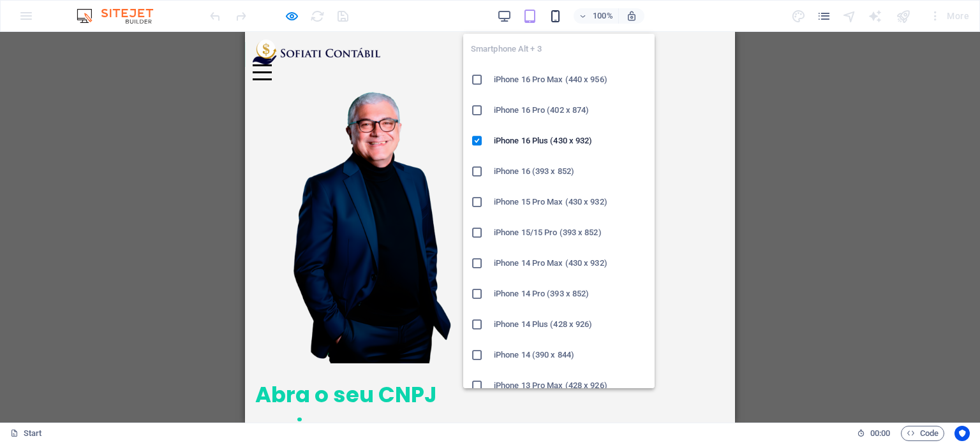  I want to click on i: On resize automatically adjust zoom level to fit chosen device., so click(631, 16).